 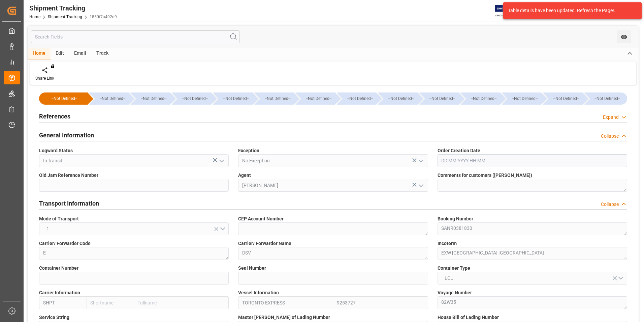 I want to click on div: Track, so click(x=102, y=54).